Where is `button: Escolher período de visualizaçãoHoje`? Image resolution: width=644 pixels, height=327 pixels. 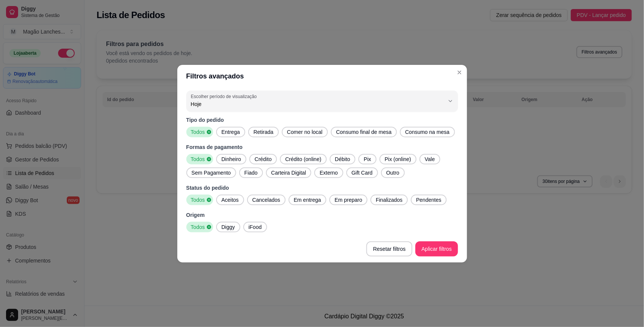 button: Escolher período de visualizaçãoHoje is located at coordinates (322, 101).